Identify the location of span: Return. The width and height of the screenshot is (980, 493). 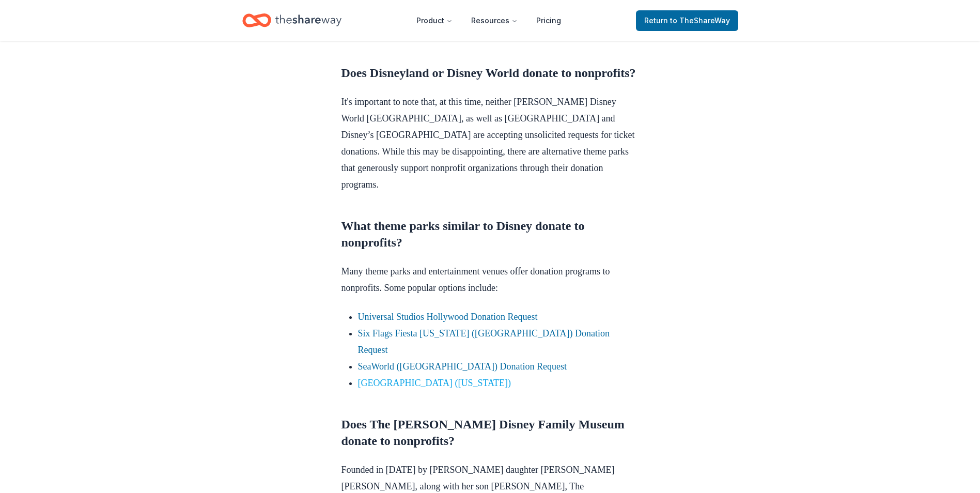
(687, 20).